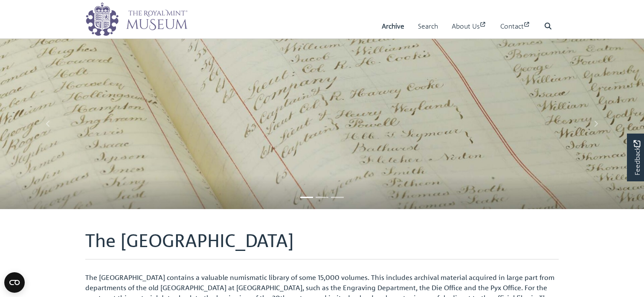 The image size is (644, 297). What do you see at coordinates (136, 19) in the screenshot?
I see `img: logo_wide.png` at bounding box center [136, 19].